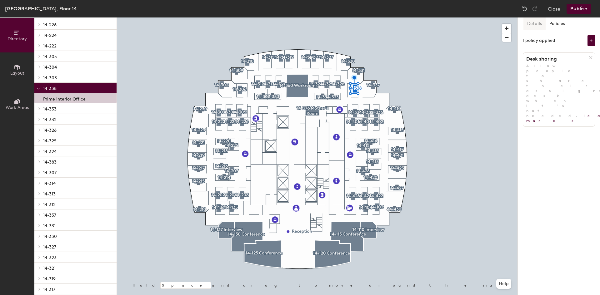 The width and height of the screenshot is (600, 295). What do you see at coordinates (50, 57) in the screenshot?
I see `span: 14-305` at bounding box center [50, 57].